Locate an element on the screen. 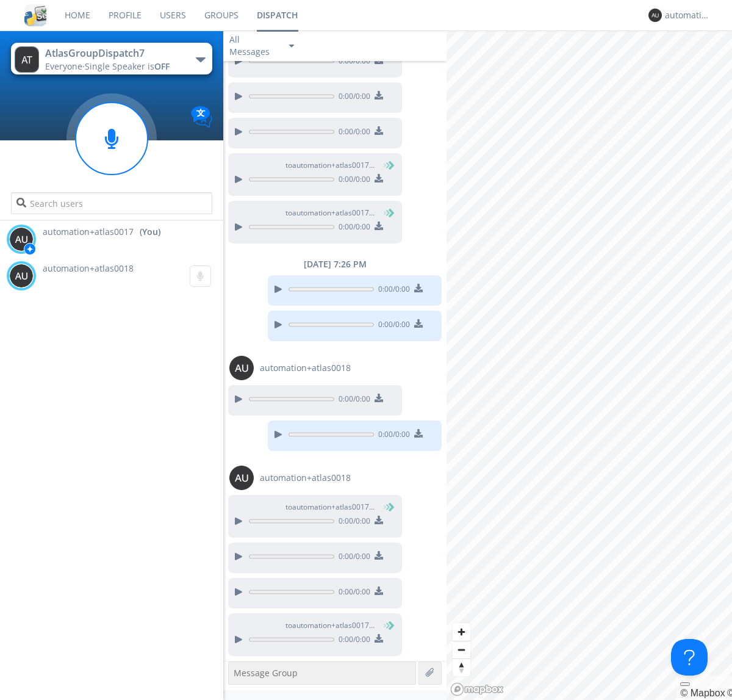 This screenshot has height=700, width=732. span: Zoom in is located at coordinates (461, 632).